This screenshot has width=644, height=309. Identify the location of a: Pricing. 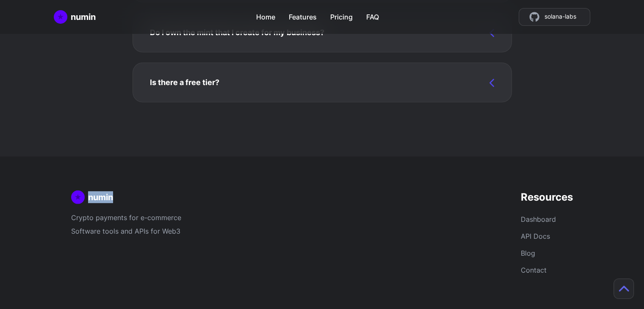
(341, 16).